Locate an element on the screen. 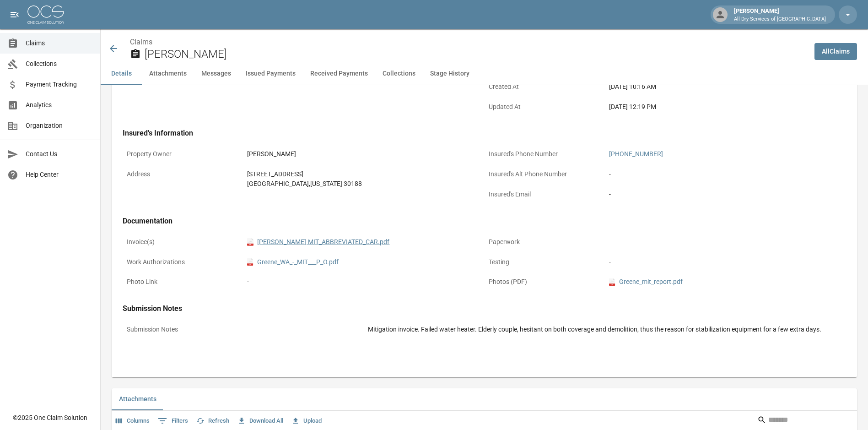 This screenshot has width=868, height=430. button: Refresh is located at coordinates (213, 421).